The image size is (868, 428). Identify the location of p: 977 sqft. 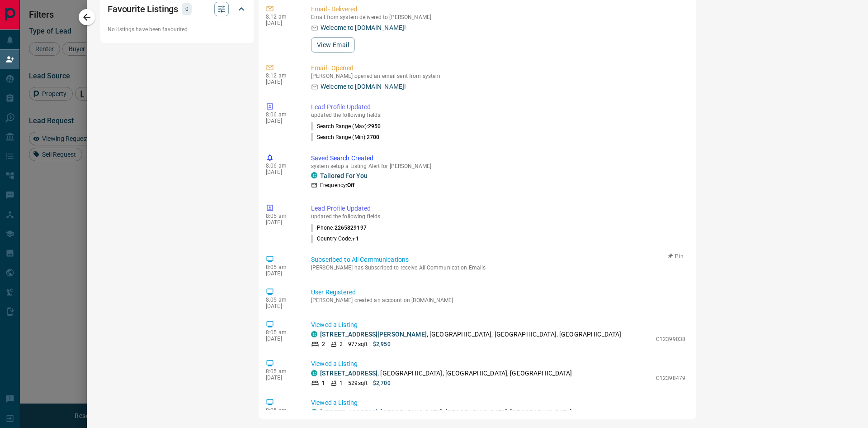
(357, 344).